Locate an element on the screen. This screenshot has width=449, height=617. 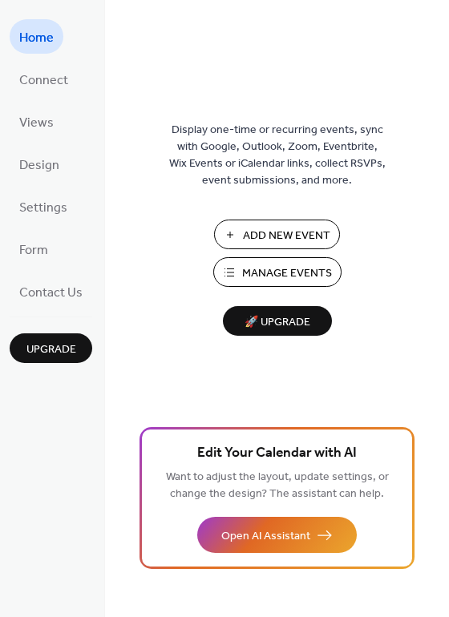
button: Upgrade is located at coordinates (50, 348).